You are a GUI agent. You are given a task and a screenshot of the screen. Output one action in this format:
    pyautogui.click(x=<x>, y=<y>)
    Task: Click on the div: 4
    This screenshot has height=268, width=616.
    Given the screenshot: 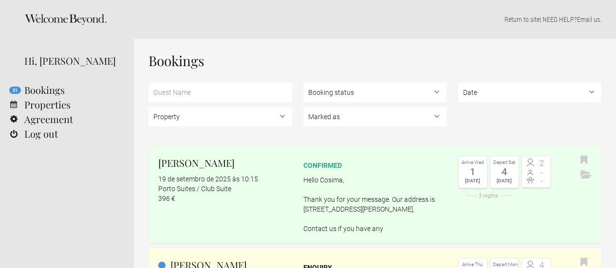 What is the action you would take?
    pyautogui.click(x=504, y=172)
    